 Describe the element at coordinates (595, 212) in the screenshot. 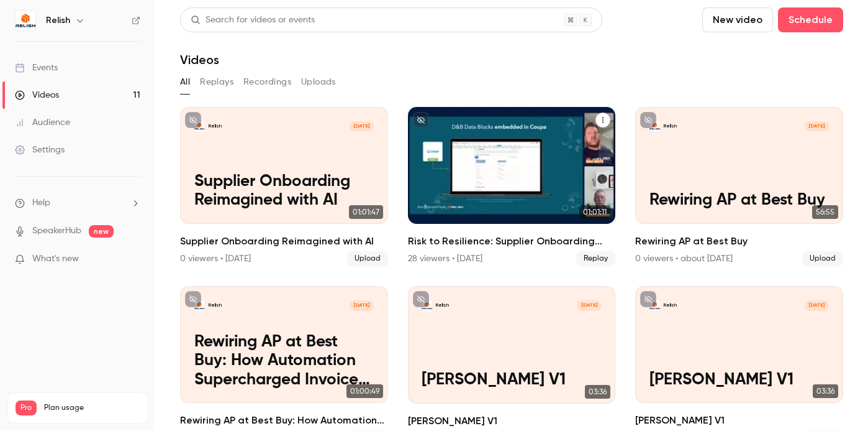

I see `span: 01:01:11` at that location.